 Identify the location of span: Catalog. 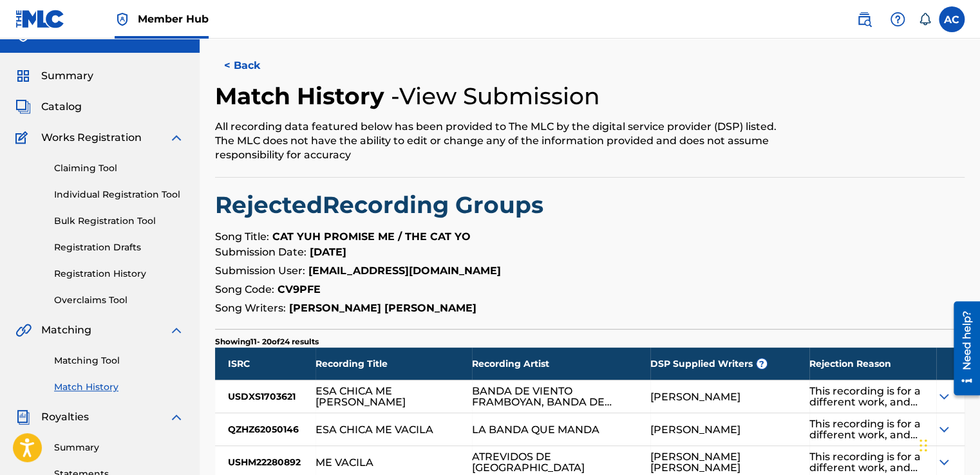
(61, 107).